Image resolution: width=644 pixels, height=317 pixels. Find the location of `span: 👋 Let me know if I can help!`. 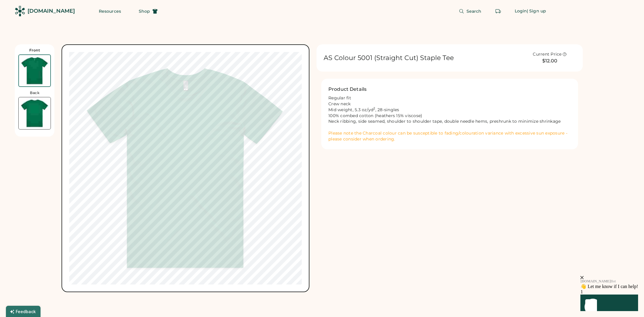

span: 👋 Let me know if I can help! is located at coordinates (64, 46).